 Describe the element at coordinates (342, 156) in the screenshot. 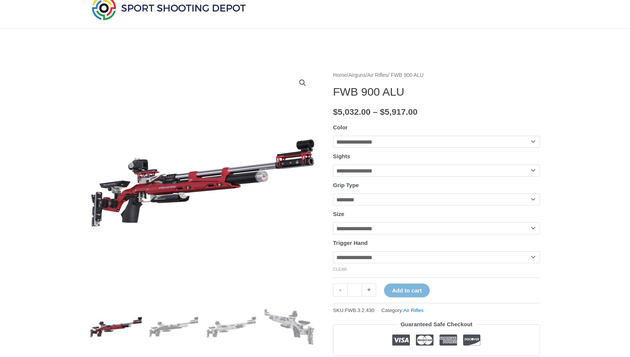

I see `label: Sights` at that location.